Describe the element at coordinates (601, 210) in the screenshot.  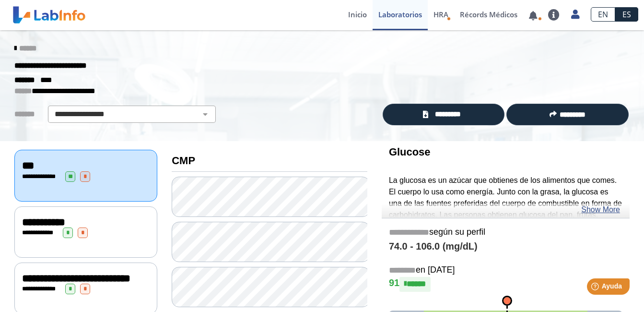
I see `a: Show More` at that location.